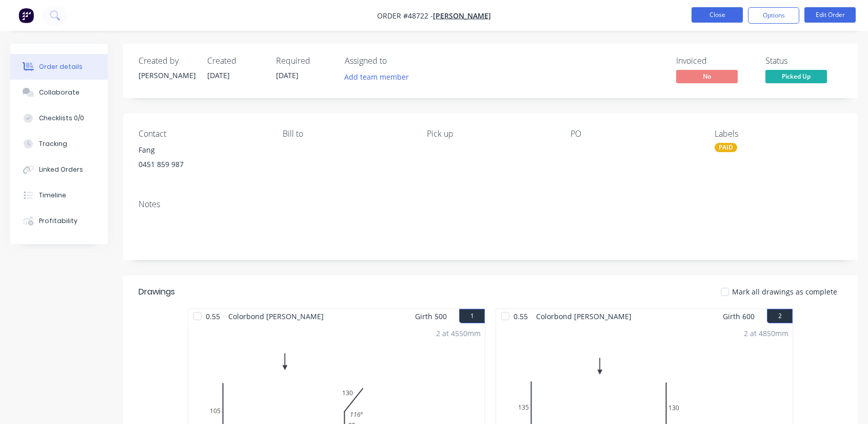  Describe the element at coordinates (779, 133) in the screenshot. I see `div: Labels` at that location.